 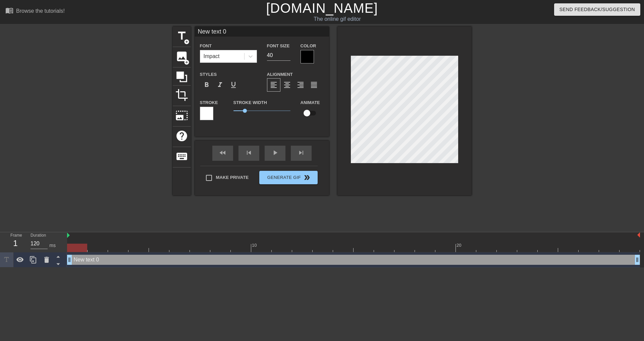 What do you see at coordinates (206, 46) in the screenshot?
I see `label: Font` at bounding box center [206, 46].